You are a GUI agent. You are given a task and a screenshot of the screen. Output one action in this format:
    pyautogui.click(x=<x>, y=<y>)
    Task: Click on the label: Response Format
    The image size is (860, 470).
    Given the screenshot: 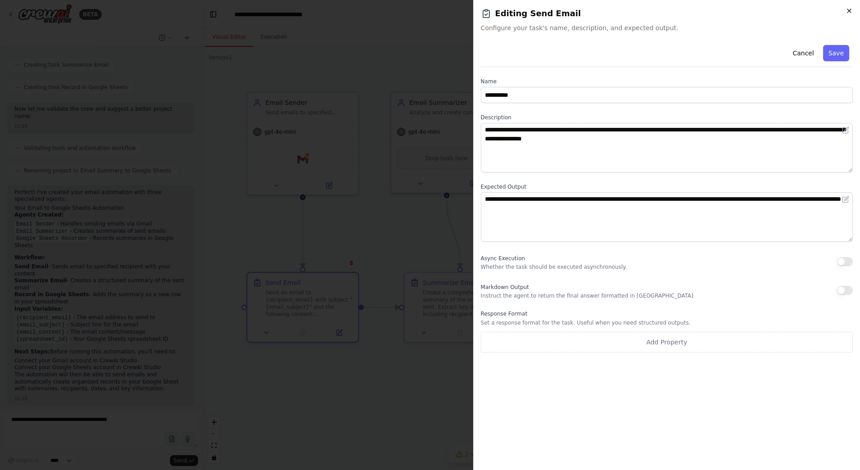 What is the action you would take?
    pyautogui.click(x=667, y=314)
    